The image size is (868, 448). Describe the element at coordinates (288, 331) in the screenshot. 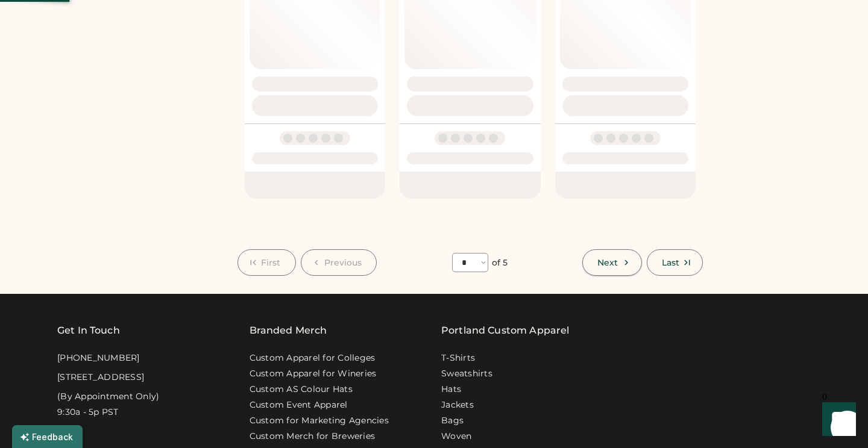

I see `div: Branded Merch` at that location.